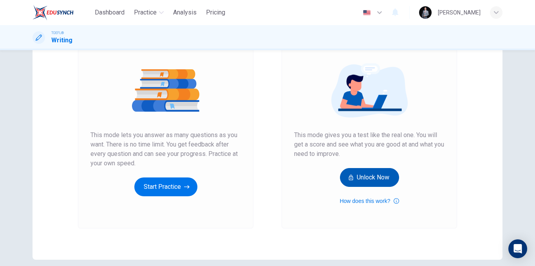 This screenshot has width=535, height=266. Describe the element at coordinates (216, 13) in the screenshot. I see `button: Pricing` at that location.